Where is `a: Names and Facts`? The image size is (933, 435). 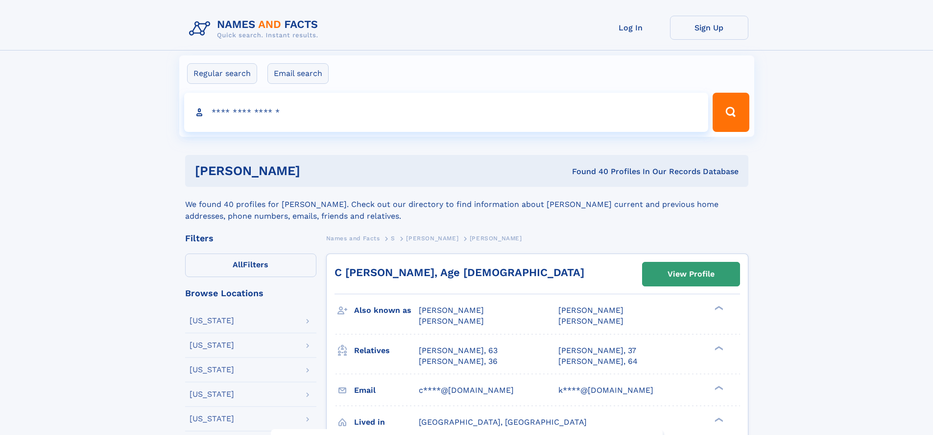
a: Names and Facts is located at coordinates (353, 238).